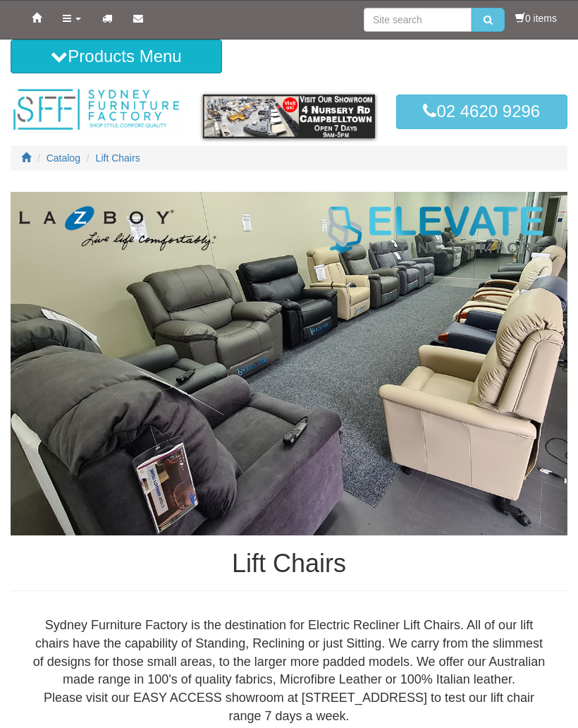 The height and width of the screenshot is (728, 578). Describe the element at coordinates (289, 364) in the screenshot. I see `img: Lift Chairs` at that location.